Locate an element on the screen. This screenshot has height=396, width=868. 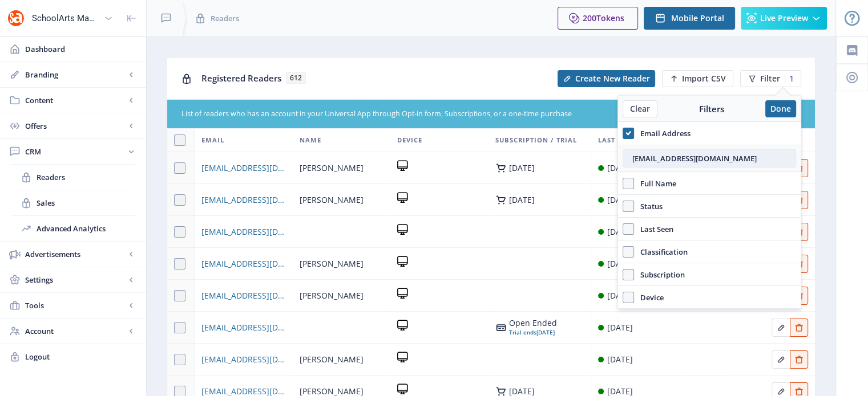
span: Status is located at coordinates (649, 206).